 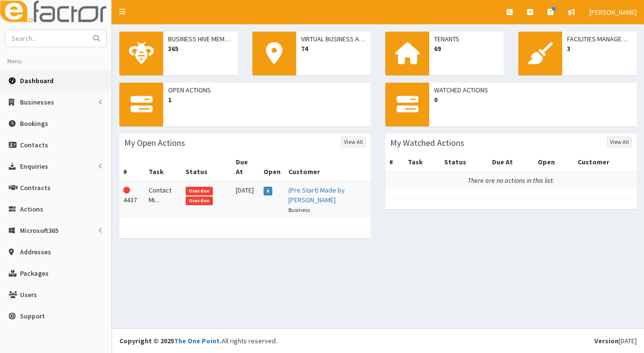 What do you see at coordinates (599, 48) in the screenshot?
I see `span: 3` at bounding box center [599, 48].